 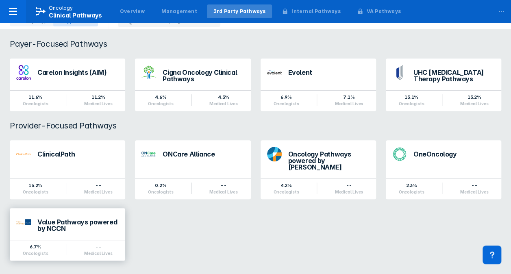 What do you see at coordinates (78, 72) in the screenshot?
I see `div: Carelon Insights (AIM)` at bounding box center [78, 72].